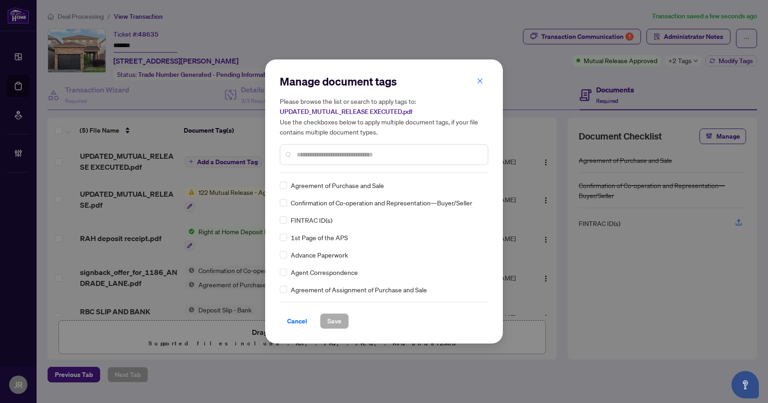 The height and width of the screenshot is (403, 768). I want to click on button: Save, so click(334, 321).